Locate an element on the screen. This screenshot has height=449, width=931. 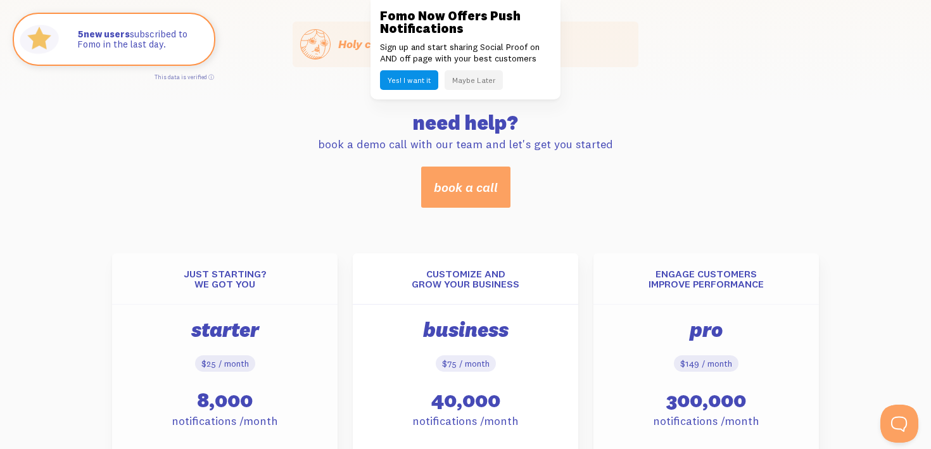
h3: Just starting? We got you is located at coordinates (225, 279).